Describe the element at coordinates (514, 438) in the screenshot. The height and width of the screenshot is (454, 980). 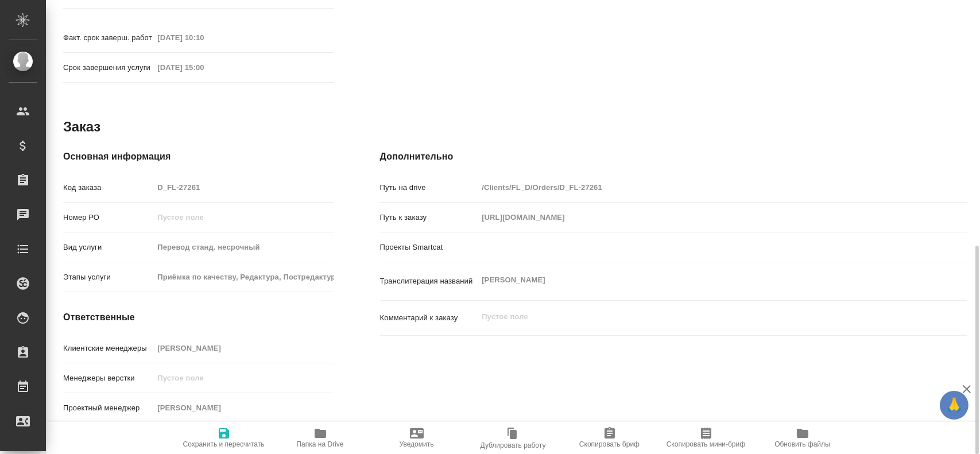
I see `button: Дублировать работу` at that location.